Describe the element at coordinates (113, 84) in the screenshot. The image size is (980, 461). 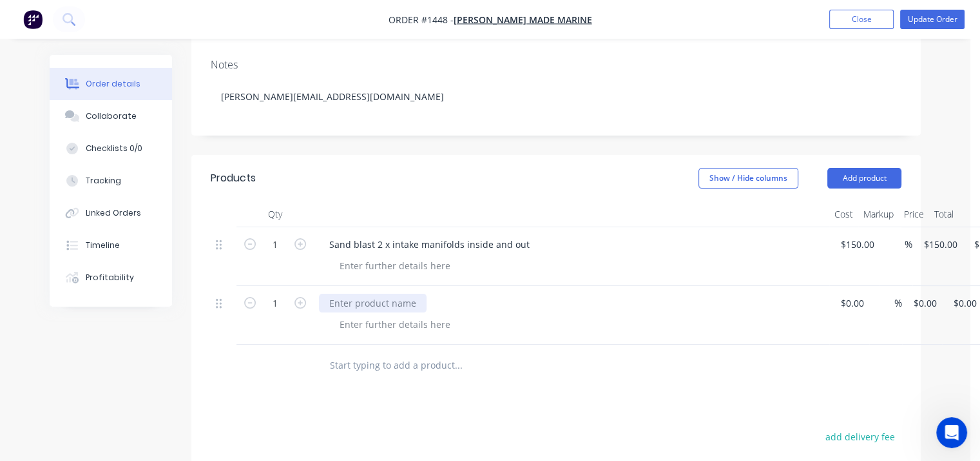
I see `div: Order details` at that location.